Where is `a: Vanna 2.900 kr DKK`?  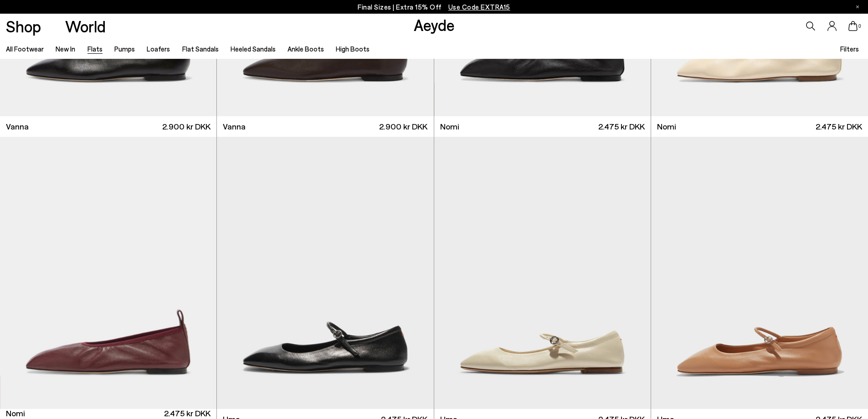
a: Vanna 2.900 kr DKK is located at coordinates (325, 126).